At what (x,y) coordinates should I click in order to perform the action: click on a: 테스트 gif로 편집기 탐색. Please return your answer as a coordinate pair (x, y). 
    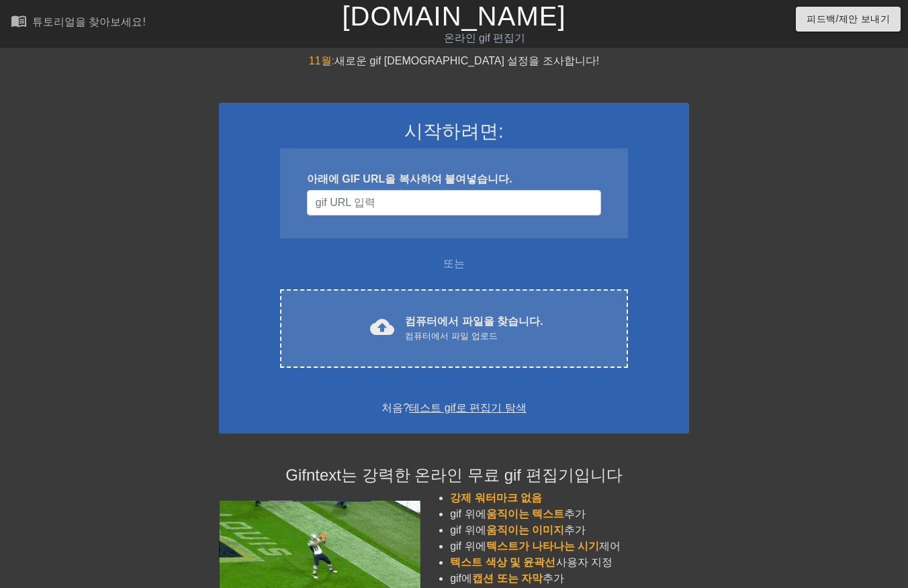
    Looking at the image, I should click on (467, 408).